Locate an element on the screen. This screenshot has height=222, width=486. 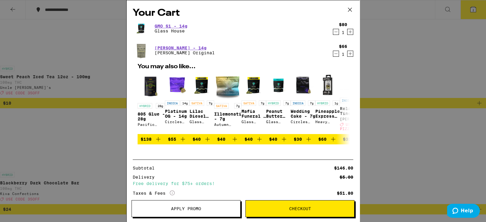
div: Pacific Stone is located at coordinates (151, 124).